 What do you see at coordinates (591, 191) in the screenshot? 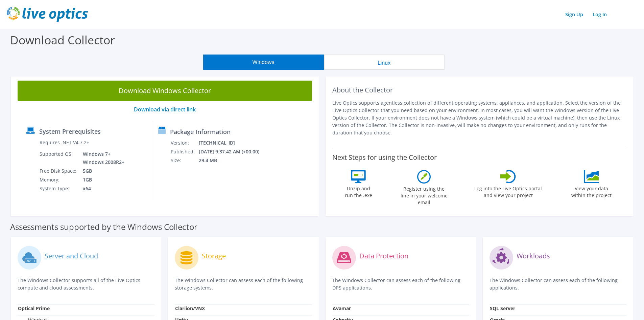
I see `label: View your data within the project` at bounding box center [591, 191].